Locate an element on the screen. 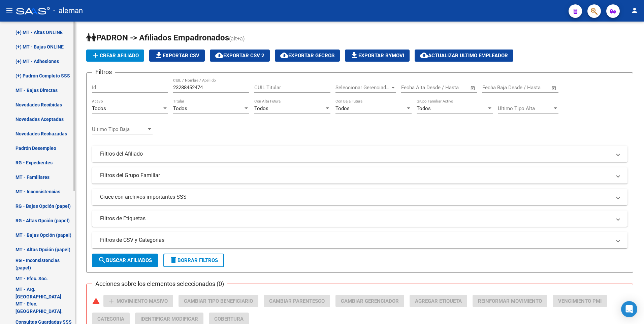  button: Vencimiento PMI is located at coordinates (580, 301).